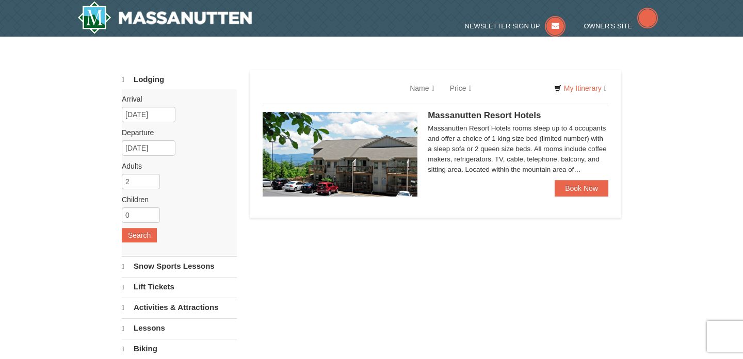 This screenshot has height=359, width=743. I want to click on label: Adults, so click(175, 166).